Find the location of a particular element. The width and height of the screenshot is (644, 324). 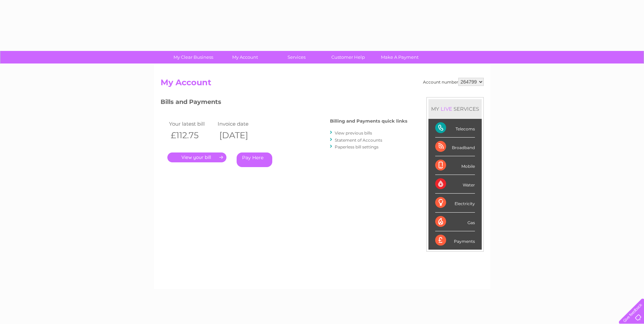

a: Paperless bill settings is located at coordinates (356, 147).